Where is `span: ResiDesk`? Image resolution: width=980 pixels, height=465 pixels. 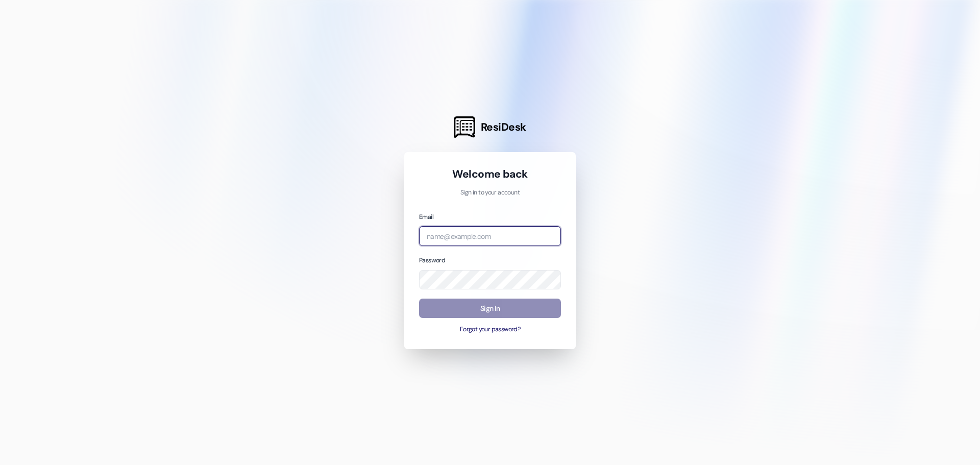
span: ResiDesk is located at coordinates (503, 127).